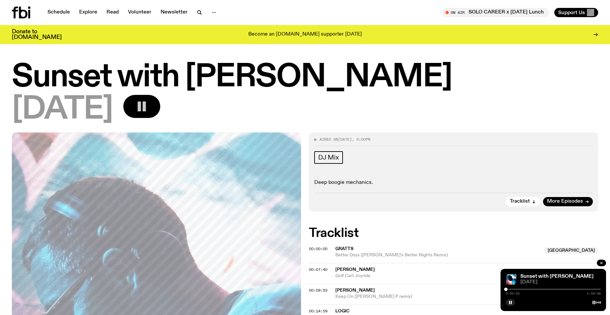 The width and height of the screenshot is (610, 315). I want to click on span: 0:00:02, so click(513, 294).